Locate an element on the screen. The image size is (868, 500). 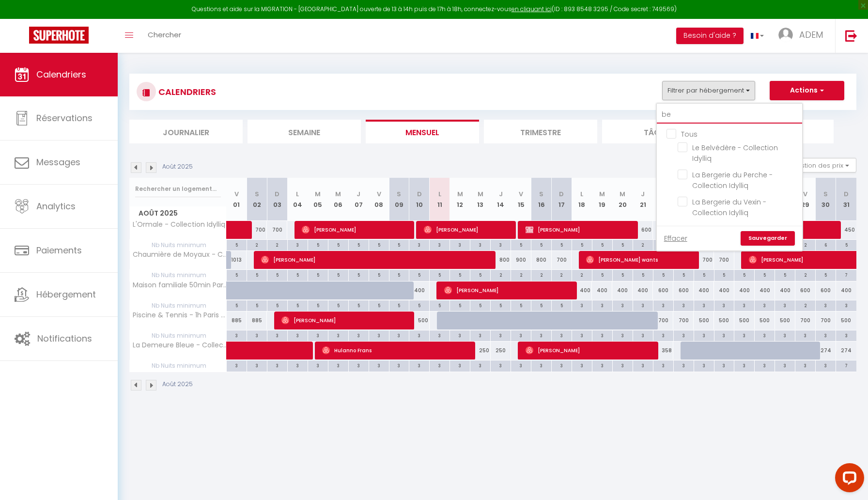
th: 30 is located at coordinates (826, 199).